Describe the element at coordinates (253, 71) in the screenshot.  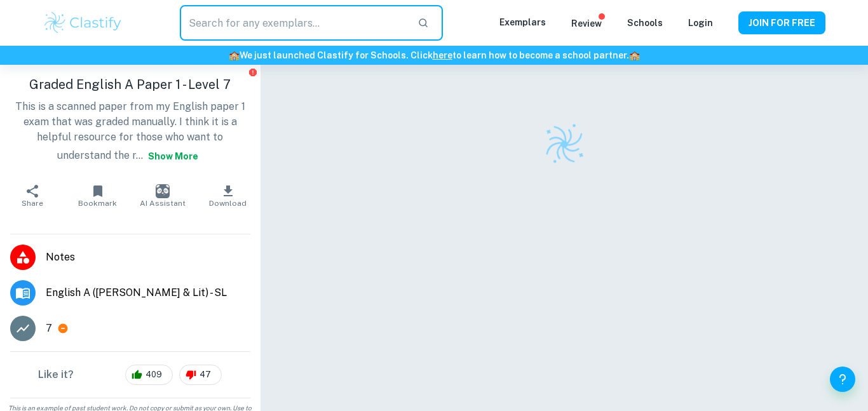
I see `button: Report issue` at that location.